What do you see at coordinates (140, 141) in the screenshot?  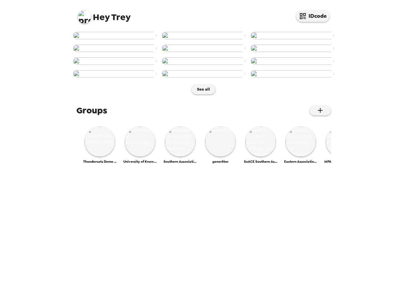 I see `img: University of Knowledge` at bounding box center [140, 141].